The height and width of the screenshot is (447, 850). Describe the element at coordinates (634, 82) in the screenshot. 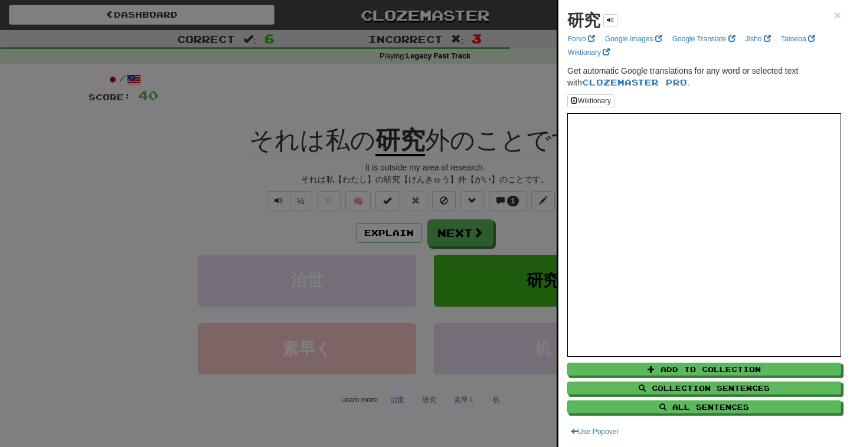

I see `a: Clozemaster Pro` at that location.